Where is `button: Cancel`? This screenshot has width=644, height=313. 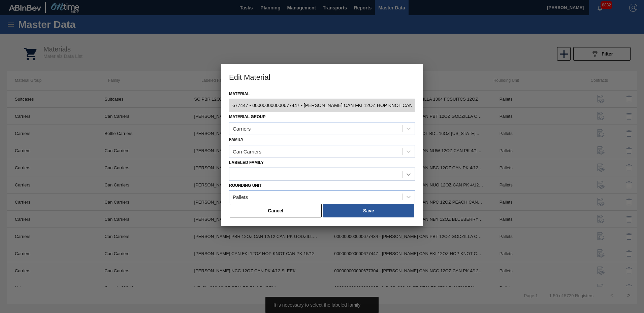
button: Cancel is located at coordinates (275, 210).